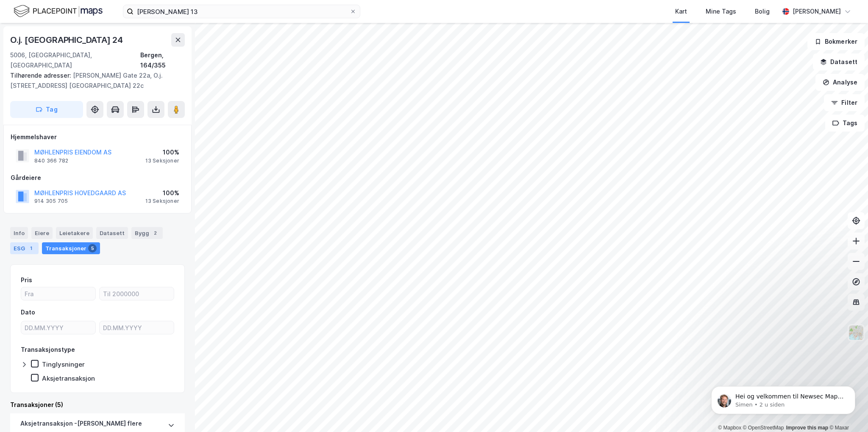  I want to click on button: Tag, so click(46, 110).